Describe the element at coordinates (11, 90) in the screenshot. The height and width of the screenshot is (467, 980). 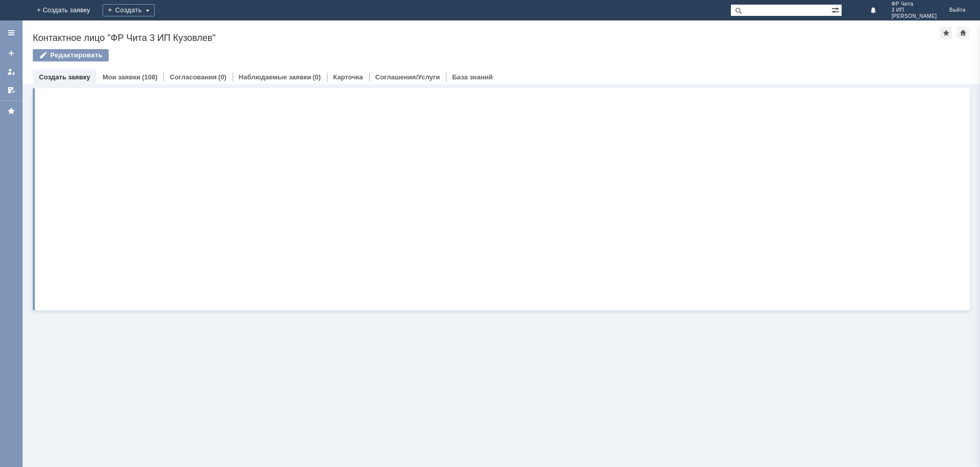
I see `a: Мои согласования` at that location.